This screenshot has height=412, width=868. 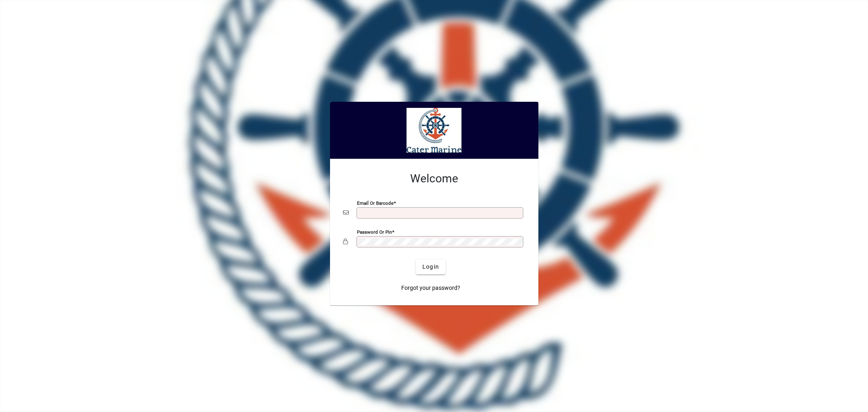 I want to click on span: Login, so click(x=431, y=266).